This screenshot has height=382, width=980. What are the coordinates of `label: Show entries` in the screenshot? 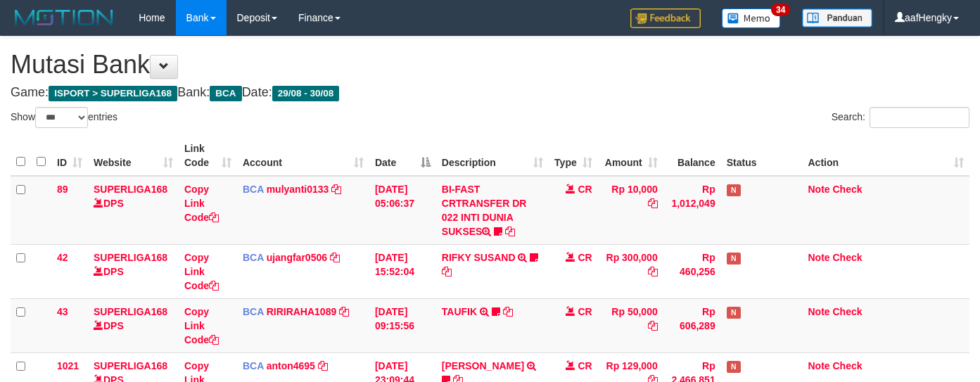 It's located at (64, 117).